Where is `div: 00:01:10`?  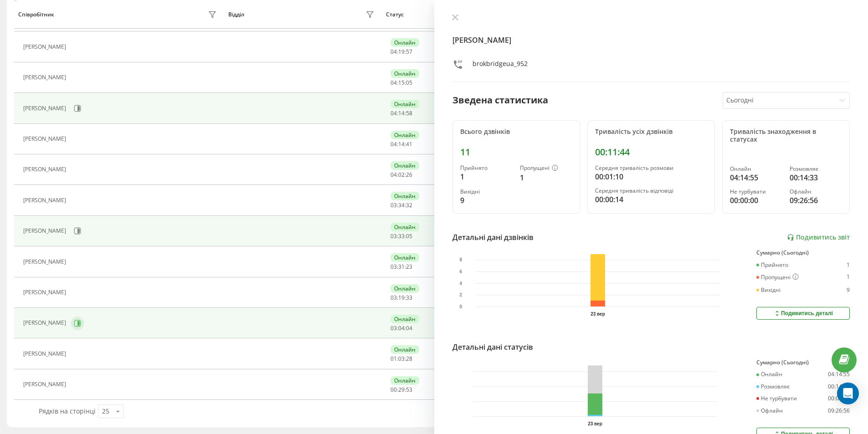
div: 00:01:10 is located at coordinates (651, 177).